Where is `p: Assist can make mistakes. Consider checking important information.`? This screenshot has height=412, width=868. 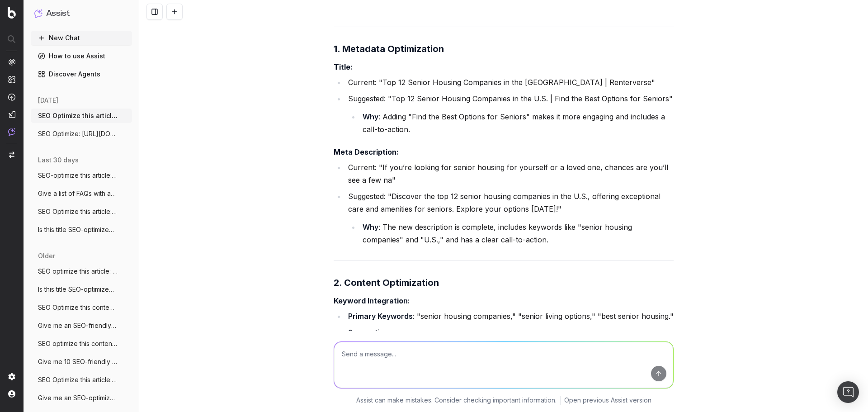 p: Assist can make mistakes. Consider checking important information. is located at coordinates (456, 400).